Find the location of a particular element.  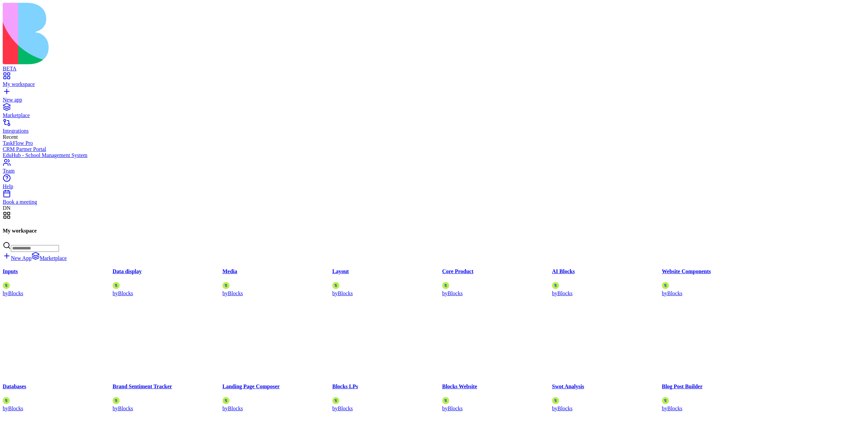

img: logo is located at coordinates (139, 34).